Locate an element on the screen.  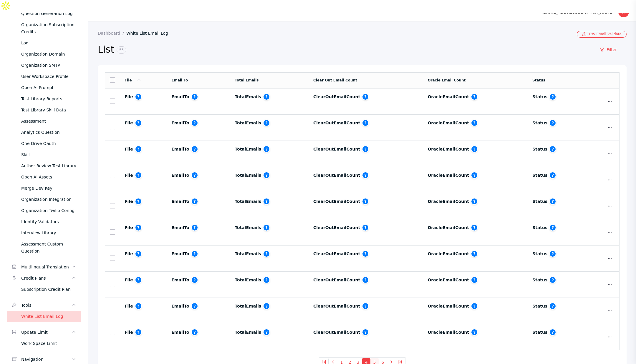
div: Tools is located at coordinates (46, 305).